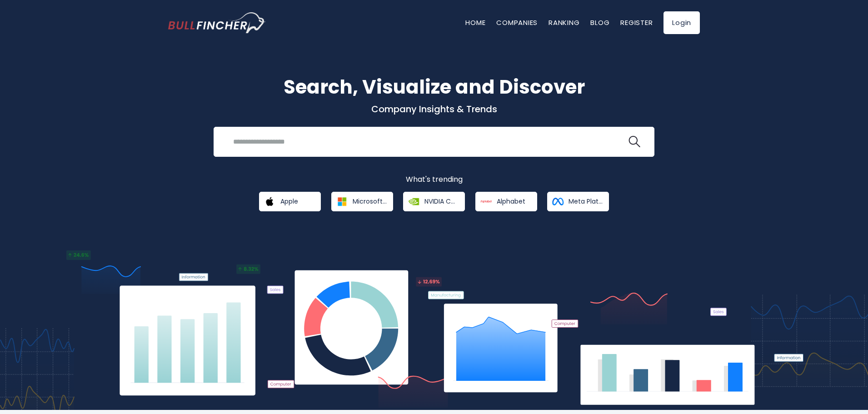  Describe the element at coordinates (634, 141) in the screenshot. I see `button: search icon` at that location.